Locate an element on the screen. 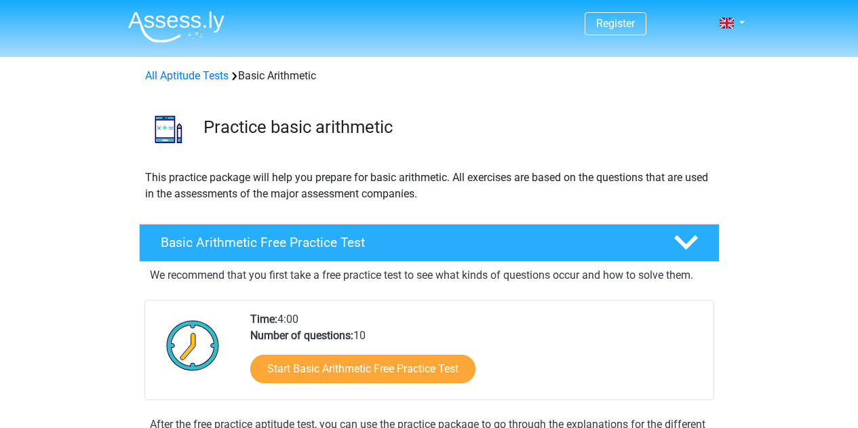 The height and width of the screenshot is (428, 858). b: Number of questions: is located at coordinates (302, 335).